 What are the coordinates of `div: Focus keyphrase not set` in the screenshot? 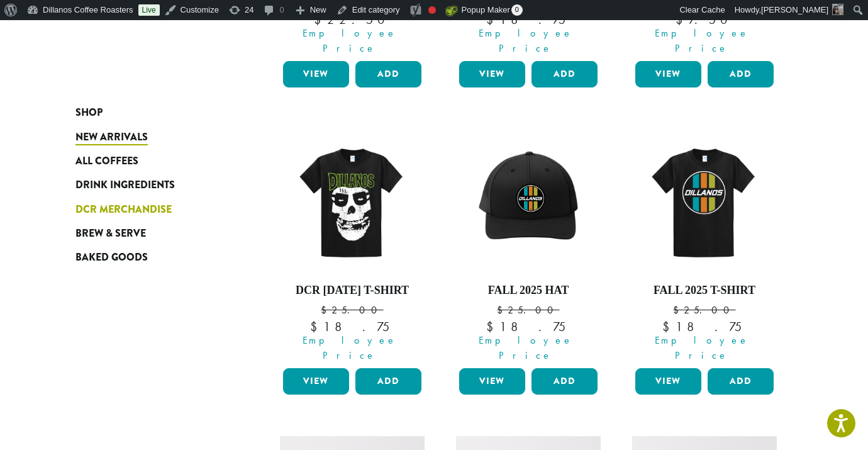 It's located at (433, 10).